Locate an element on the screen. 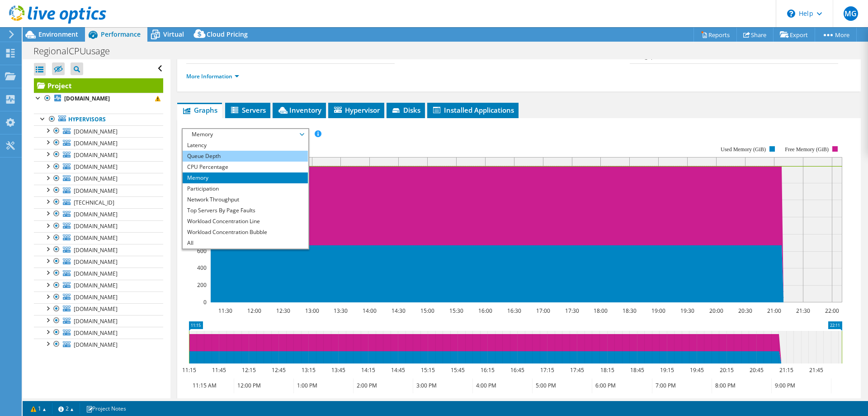 The image size is (868, 416). span: MG is located at coordinates (851, 14).